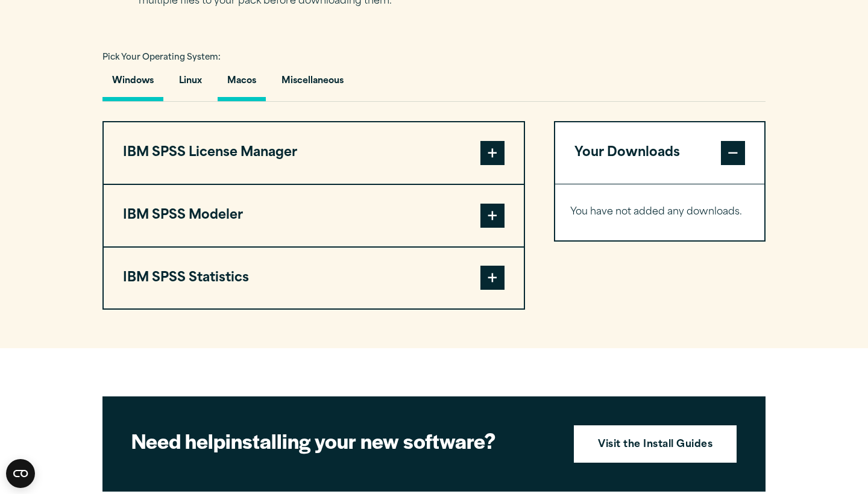 The height and width of the screenshot is (494, 868). Describe the element at coordinates (313, 83) in the screenshot. I see `button: Miscellaneous` at that location.